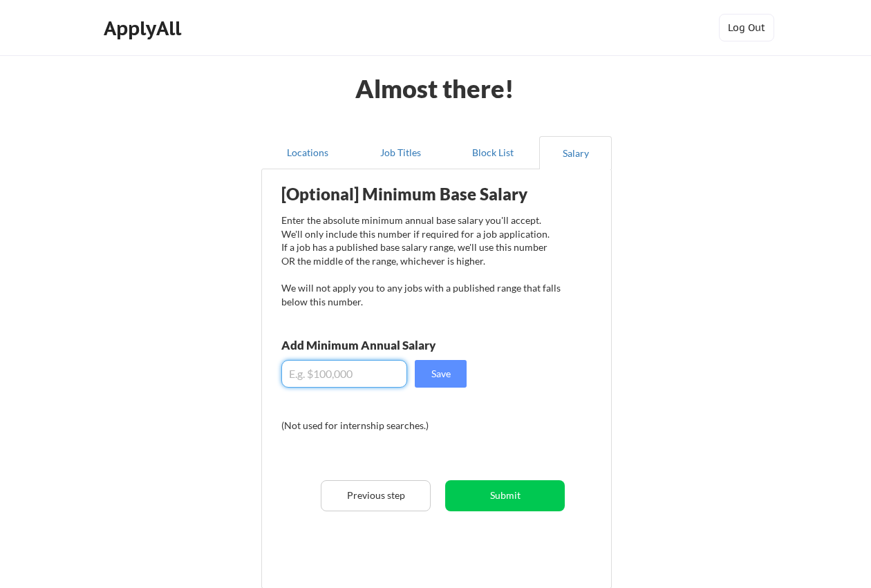 The height and width of the screenshot is (588, 871). Describe the element at coordinates (435, 88) in the screenshot. I see `div: Almost there!` at that location.